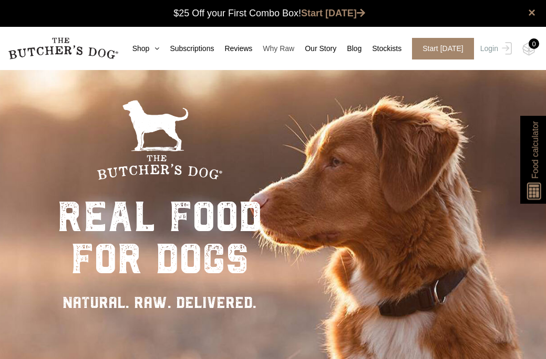  Describe the element at coordinates (532, 13) in the screenshot. I see `a: close` at that location.